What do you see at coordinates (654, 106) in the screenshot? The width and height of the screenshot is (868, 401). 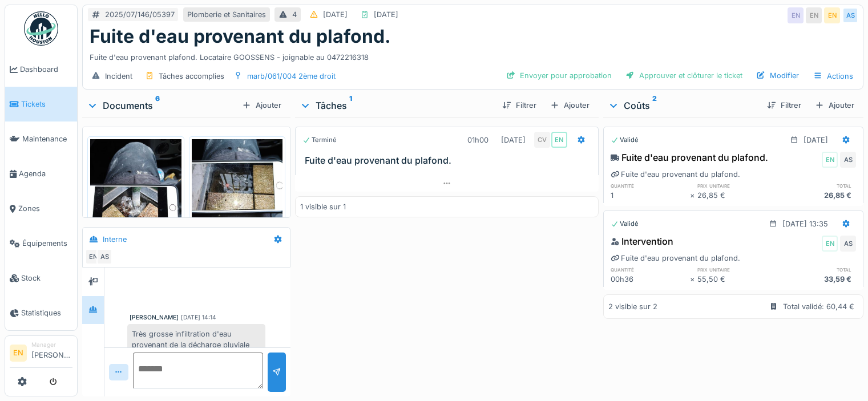 I see `sup: 2` at bounding box center [654, 106].